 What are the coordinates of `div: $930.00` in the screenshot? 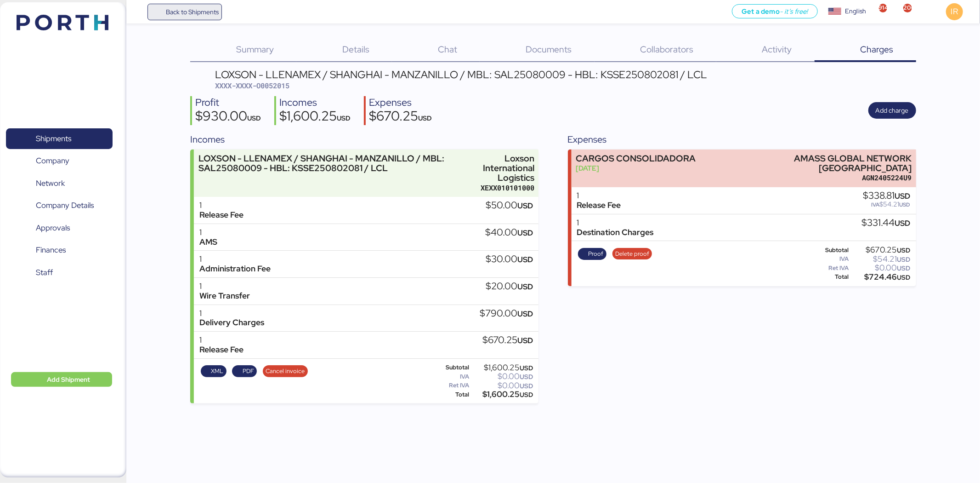 It's located at (228, 117).